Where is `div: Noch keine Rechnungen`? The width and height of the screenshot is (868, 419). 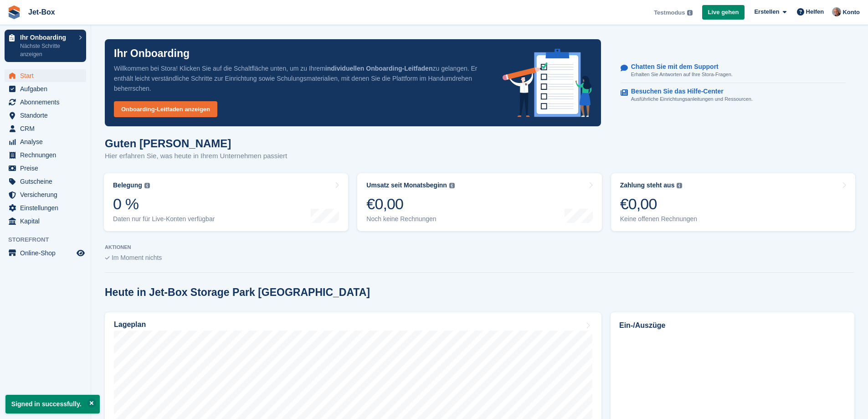 div: Noch keine Rechnungen is located at coordinates (411, 219).